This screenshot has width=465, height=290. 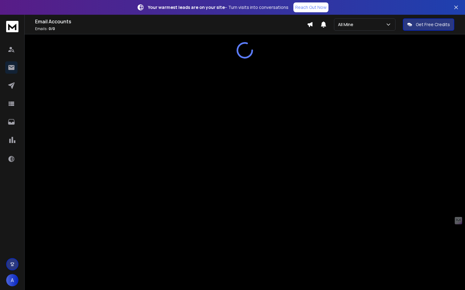 What do you see at coordinates (186, 7) in the screenshot?
I see `strong: Your warmest leads are on your site` at bounding box center [186, 7].